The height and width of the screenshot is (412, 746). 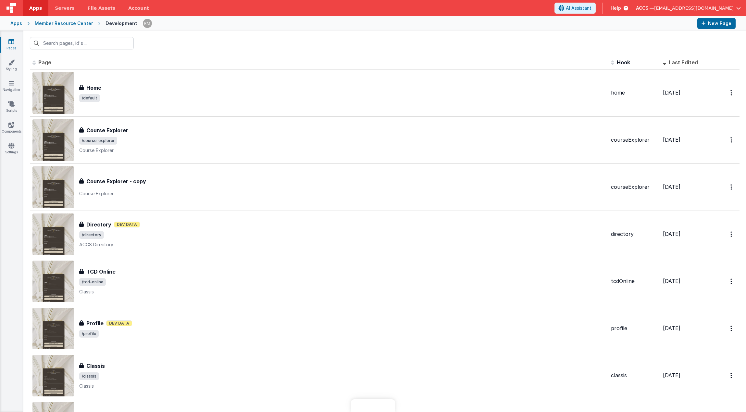 I want to click on span: AI Assistant, so click(x=578, y=8).